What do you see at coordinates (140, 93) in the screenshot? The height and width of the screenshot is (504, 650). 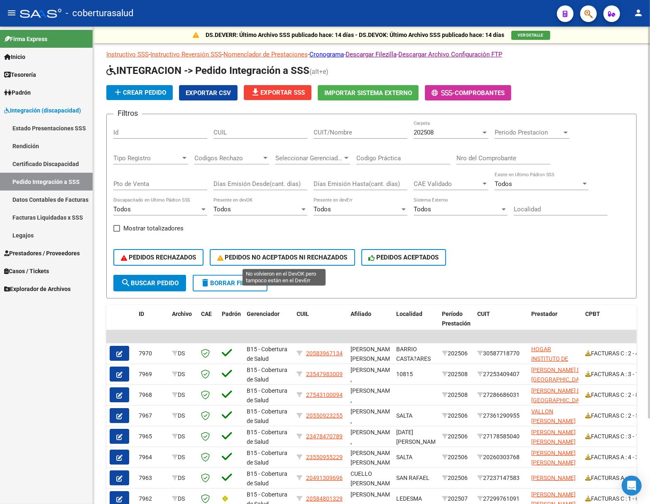 I see `span: Crear Pedido` at bounding box center [140, 93].